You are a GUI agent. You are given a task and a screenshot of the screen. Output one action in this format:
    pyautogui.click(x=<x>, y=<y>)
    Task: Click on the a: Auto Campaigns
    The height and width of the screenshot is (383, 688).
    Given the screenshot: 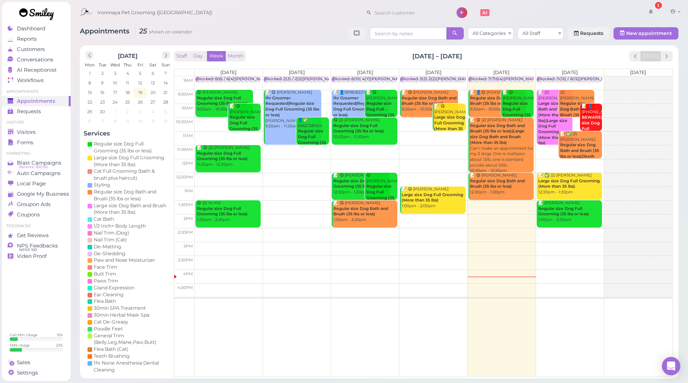 What is the action you would take?
    pyautogui.click(x=36, y=173)
    